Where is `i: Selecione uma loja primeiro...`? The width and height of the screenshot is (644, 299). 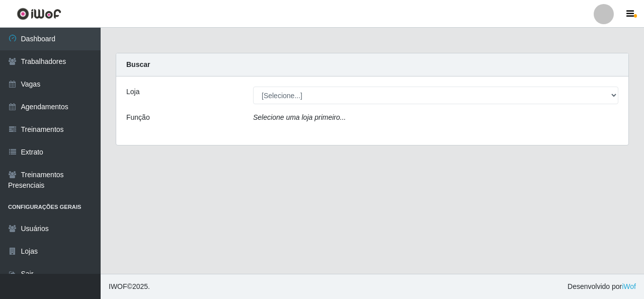 i: Selecione uma loja primeiro... is located at coordinates (299, 117).